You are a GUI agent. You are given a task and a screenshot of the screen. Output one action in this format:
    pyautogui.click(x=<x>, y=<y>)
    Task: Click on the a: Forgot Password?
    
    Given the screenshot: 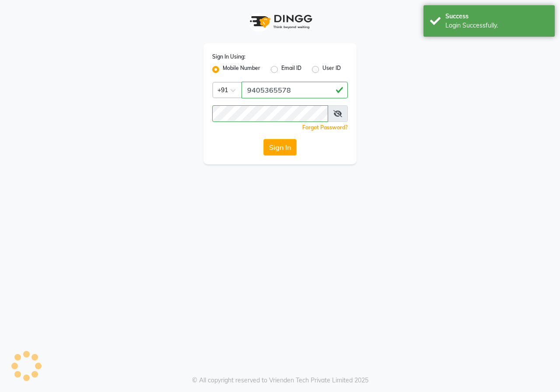 What is the action you would take?
    pyautogui.click(x=325, y=127)
    